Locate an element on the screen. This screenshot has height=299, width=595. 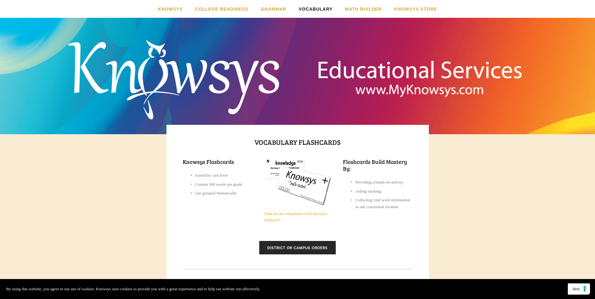
p: Collecting vital word information in one convenient location is located at coordinates (384, 204).